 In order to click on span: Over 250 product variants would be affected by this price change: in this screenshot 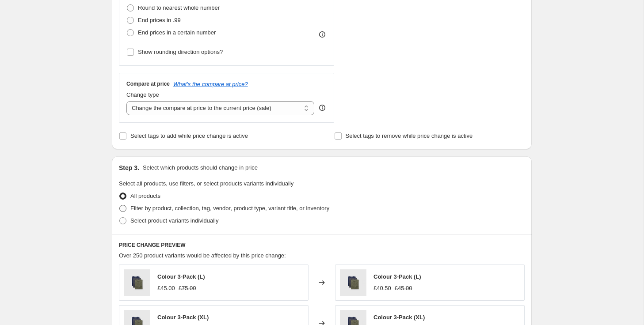, I will do `click(202, 255)`.